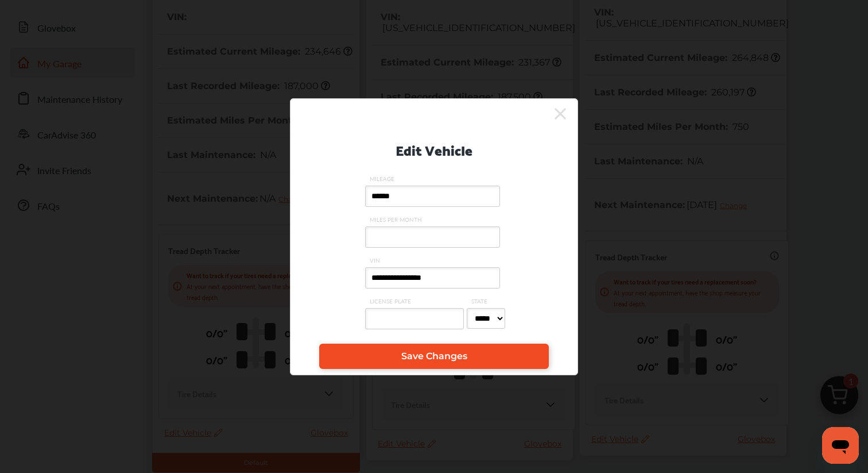 The width and height of the screenshot is (868, 473). What do you see at coordinates (434, 260) in the screenshot?
I see `span: VIN` at bounding box center [434, 260].